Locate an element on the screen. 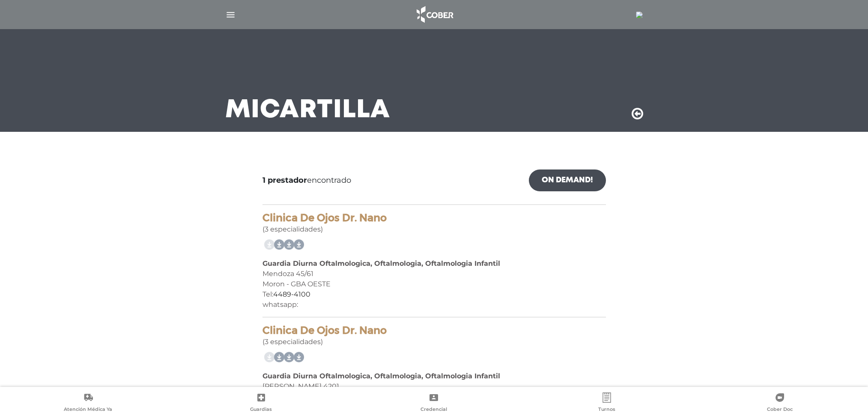 This screenshot has height=416, width=868. a: Credencial is located at coordinates (434, 403).